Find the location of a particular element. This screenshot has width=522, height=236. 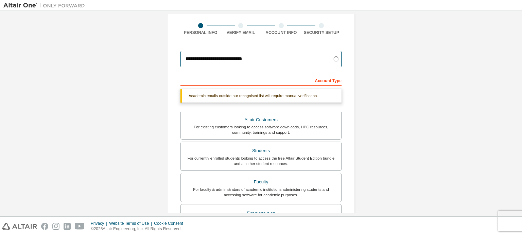

div: For currently enrolled students looking to access the free Altair Student Edition bundle and all ... is located at coordinates (261, 161).